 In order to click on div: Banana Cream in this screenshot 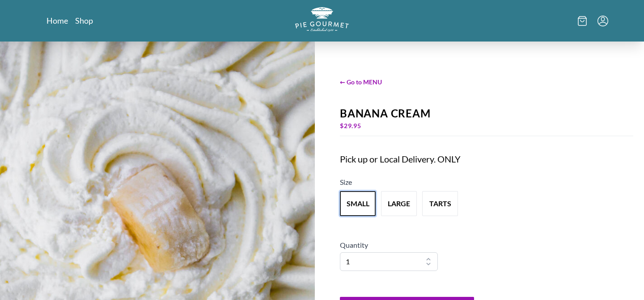, I will do `click(487, 114)`.